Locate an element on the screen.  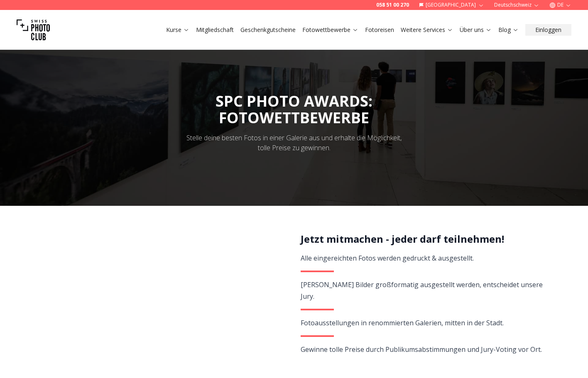
img: Swiss photo club is located at coordinates (33, 30).